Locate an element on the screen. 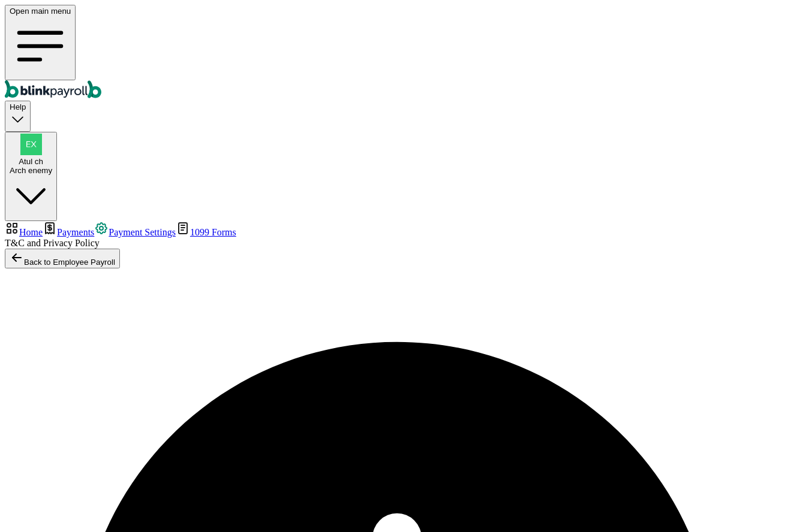  nav: Team Member Portal Sidebar is located at coordinates (397, 235).